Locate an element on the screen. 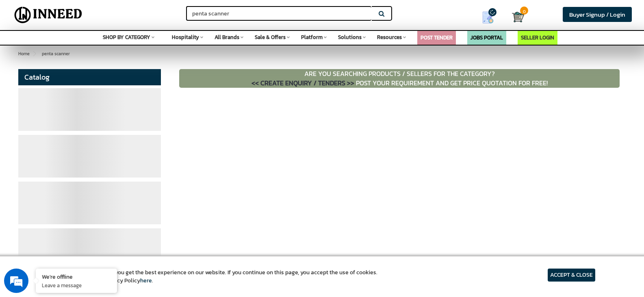 This screenshot has height=297, width=644. p: Leave a message is located at coordinates (77, 285).